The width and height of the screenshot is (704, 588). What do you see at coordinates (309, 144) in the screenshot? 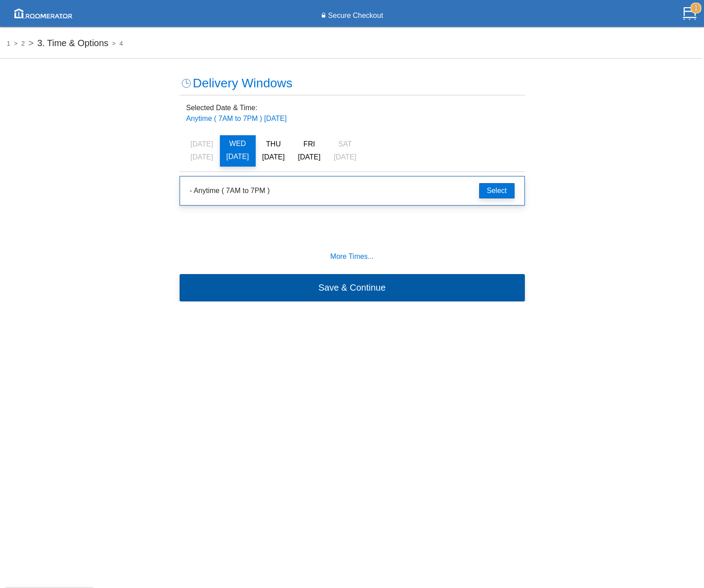
I see `h6: FRI` at bounding box center [309, 144].